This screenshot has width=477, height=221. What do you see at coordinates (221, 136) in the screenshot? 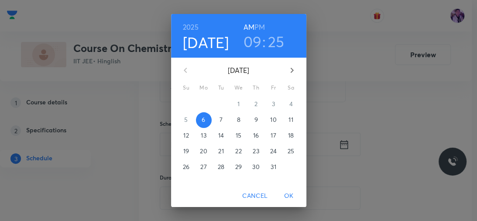
I see `button: 14` at bounding box center [221, 136].